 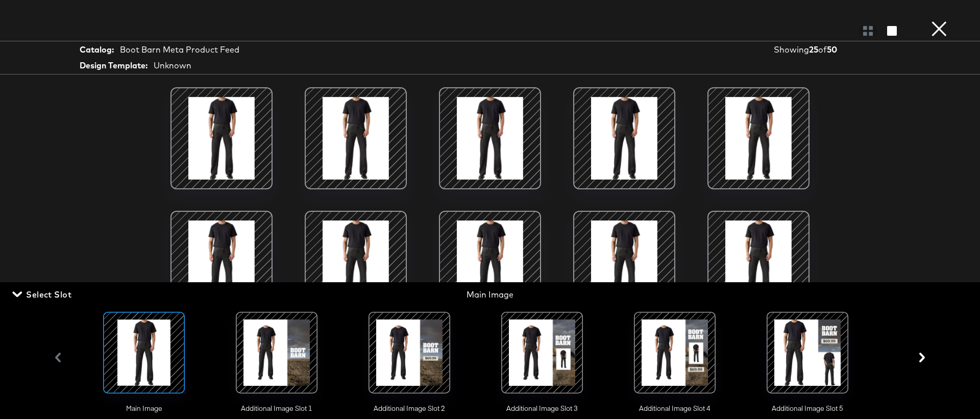 What do you see at coordinates (180, 50) in the screenshot?
I see `div: Boot Barn Meta Product Feed` at bounding box center [180, 50].